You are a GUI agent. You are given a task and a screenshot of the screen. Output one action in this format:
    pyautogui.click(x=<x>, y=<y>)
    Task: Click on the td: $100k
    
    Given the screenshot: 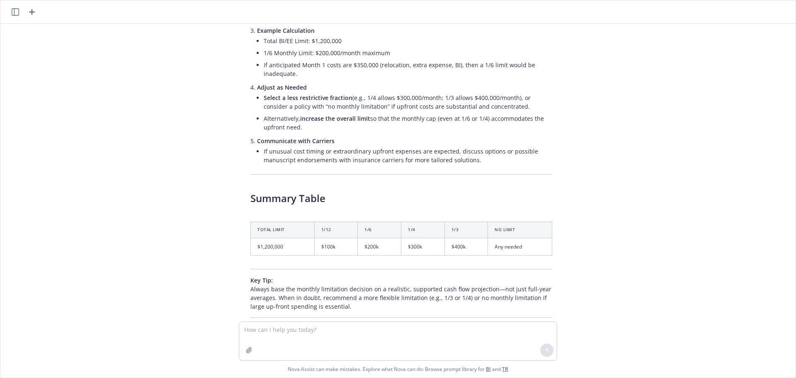 What is the action you would take?
    pyautogui.click(x=336, y=246)
    